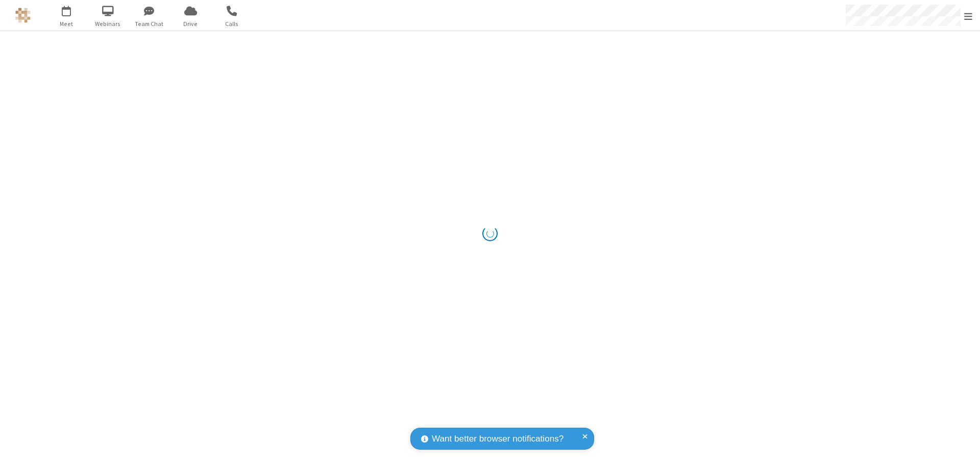 The image size is (980, 467). I want to click on span: Calls, so click(232, 24).